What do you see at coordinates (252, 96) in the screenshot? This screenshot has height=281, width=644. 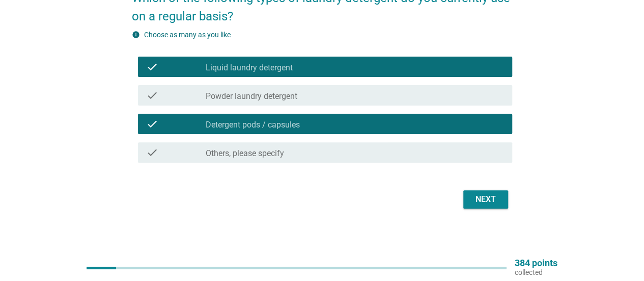 I see `label: Powder laundry detergent` at bounding box center [252, 96].